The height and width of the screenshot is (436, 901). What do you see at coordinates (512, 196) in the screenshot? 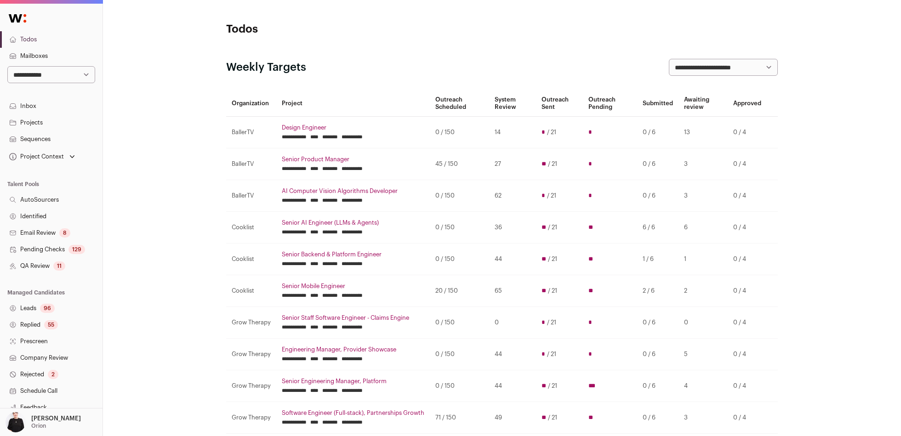
I see `td: 62` at bounding box center [512, 196].